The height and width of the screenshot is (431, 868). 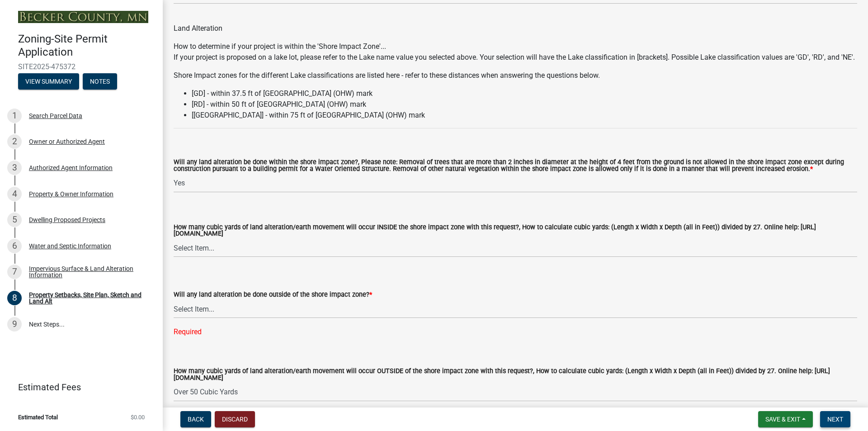 What do you see at coordinates (14, 324) in the screenshot?
I see `div: 9` at bounding box center [14, 324].